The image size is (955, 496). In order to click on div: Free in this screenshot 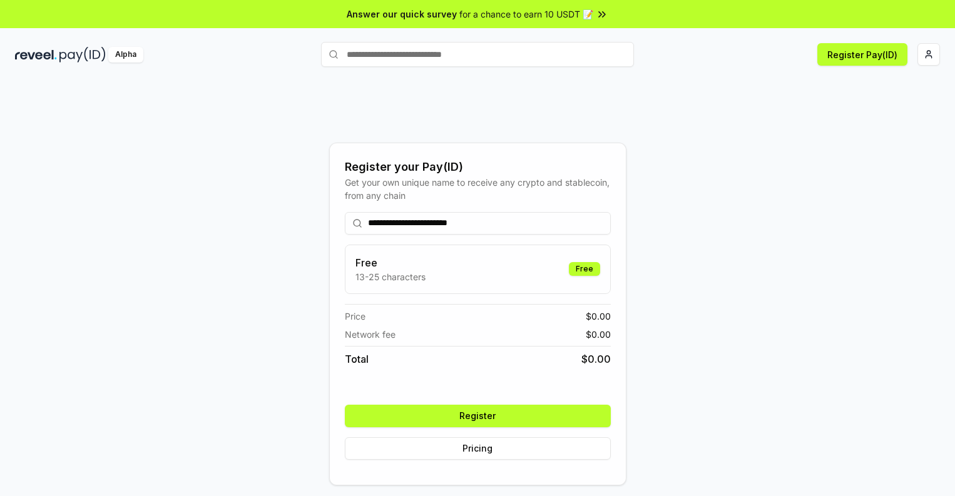, I will do `click(584, 269)`.